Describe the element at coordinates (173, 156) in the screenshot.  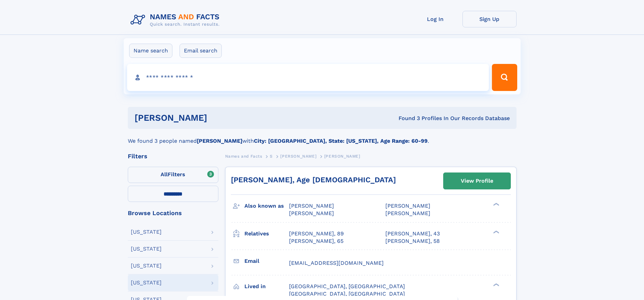
I see `div: Filters` at that location.